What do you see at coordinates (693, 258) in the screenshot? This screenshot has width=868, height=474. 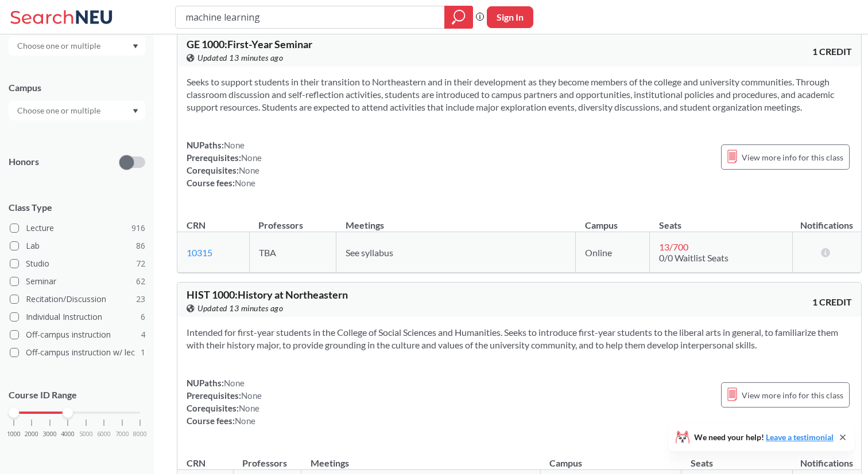 I see `span: 0/0 Waitlist Seats` at bounding box center [693, 258].